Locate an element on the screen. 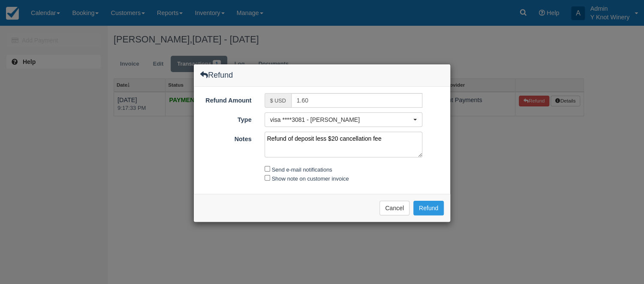 This screenshot has width=644, height=284. label: Refund Amount is located at coordinates (226, 99).